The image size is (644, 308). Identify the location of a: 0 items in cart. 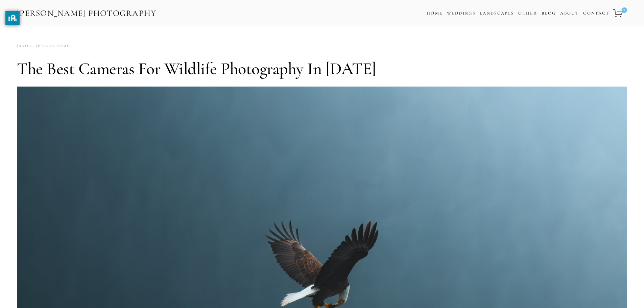
(620, 13).